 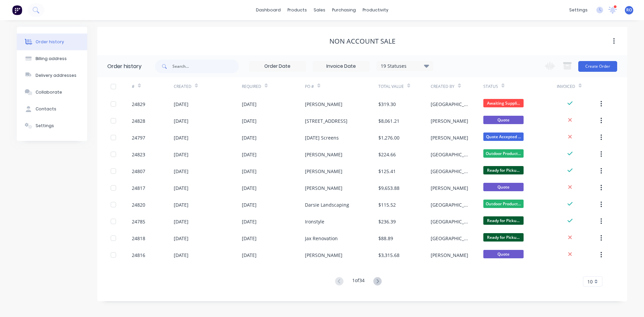 What do you see at coordinates (139, 222) in the screenshot?
I see `div: 24785` at bounding box center [139, 222].